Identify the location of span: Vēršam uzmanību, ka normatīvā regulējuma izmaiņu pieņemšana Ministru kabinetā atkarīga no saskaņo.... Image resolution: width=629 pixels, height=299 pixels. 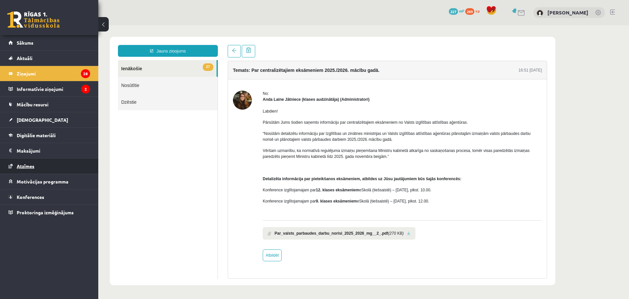
(298, 128).